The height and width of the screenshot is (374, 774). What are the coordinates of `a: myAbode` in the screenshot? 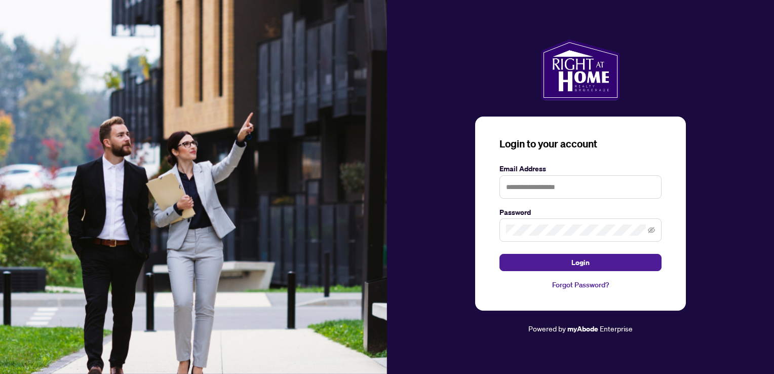 It's located at (583, 329).